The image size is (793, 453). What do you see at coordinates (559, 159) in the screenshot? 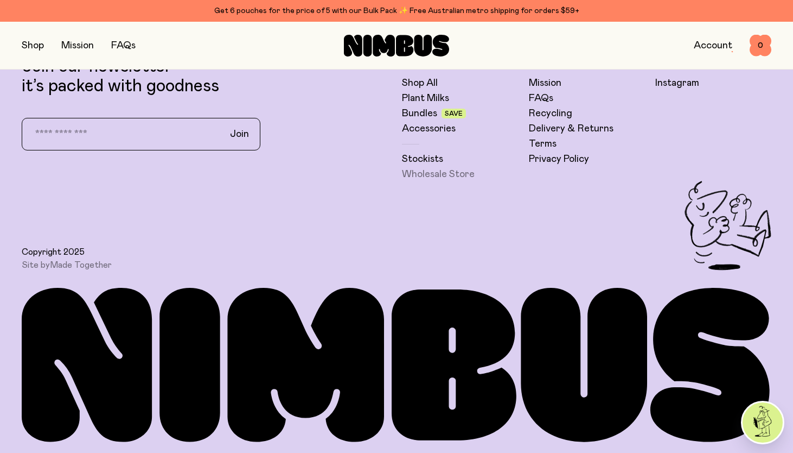
I see `a: Privacy Policy` at bounding box center [559, 159].